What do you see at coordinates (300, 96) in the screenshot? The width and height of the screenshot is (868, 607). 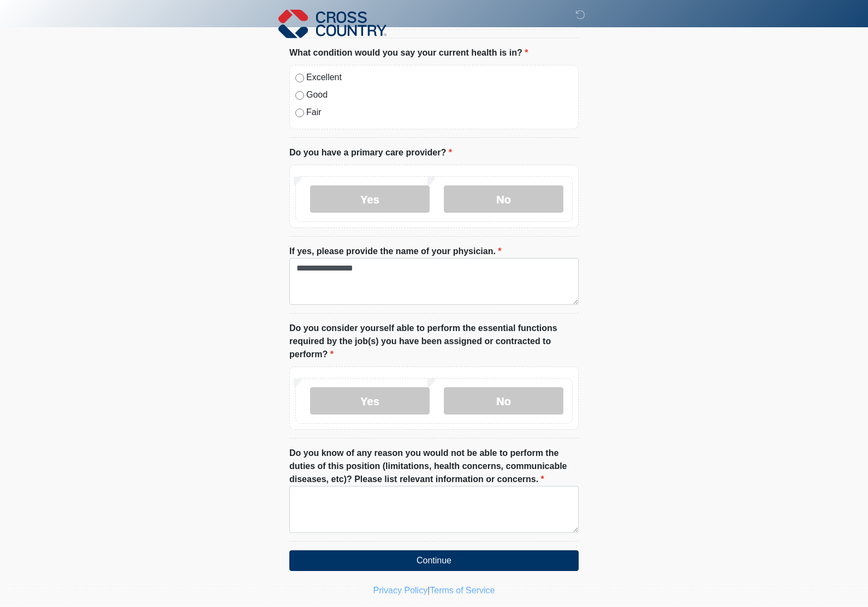 I see `input: Good` at bounding box center [300, 96].